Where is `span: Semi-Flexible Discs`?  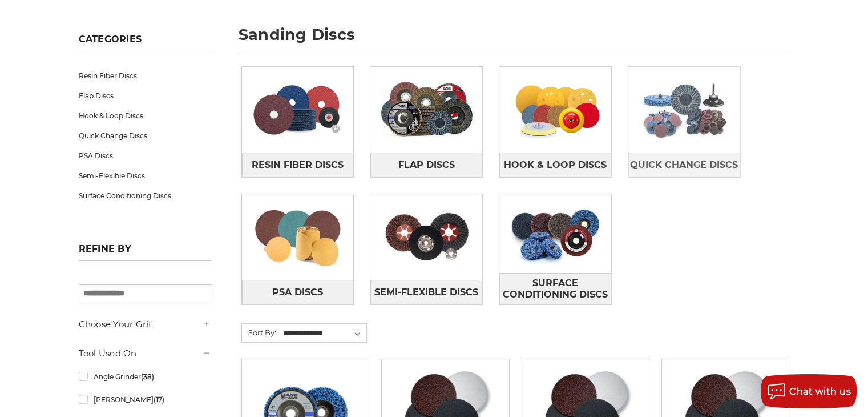 span: Semi-Flexible Discs is located at coordinates (426, 292).